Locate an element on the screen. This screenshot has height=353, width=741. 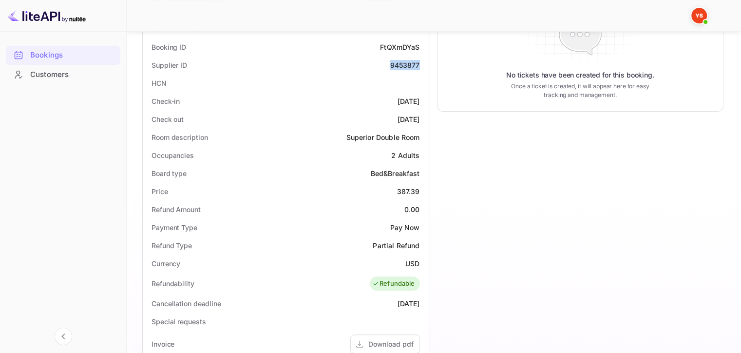
div: Cancellation deadline is located at coordinates (186, 303).